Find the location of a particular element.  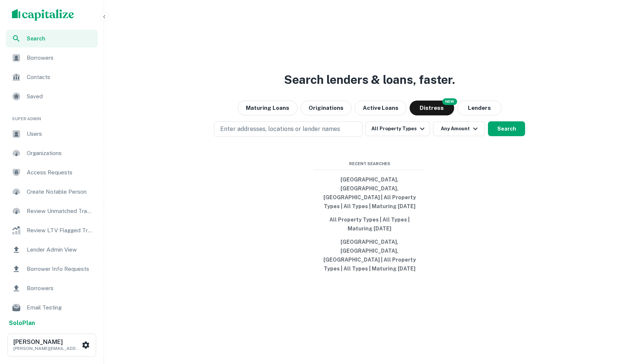

span: Organizations is located at coordinates (59, 153).